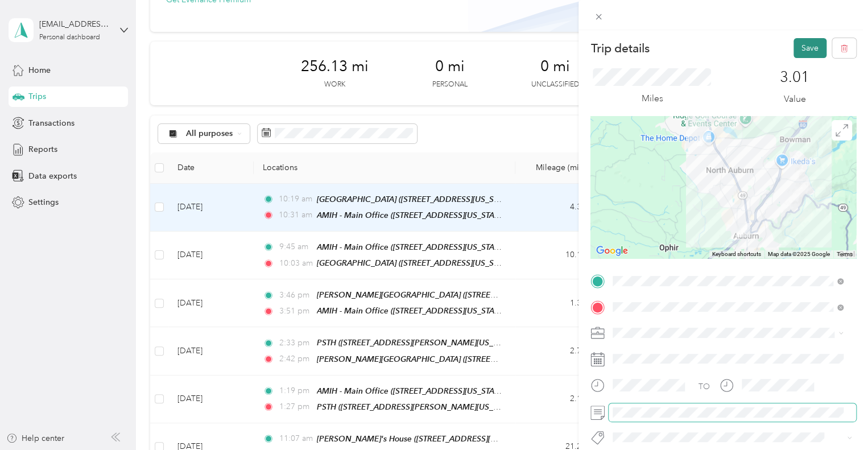 The width and height of the screenshot is (868, 450). What do you see at coordinates (652, 98) in the screenshot?
I see `p: Miles` at bounding box center [652, 98].